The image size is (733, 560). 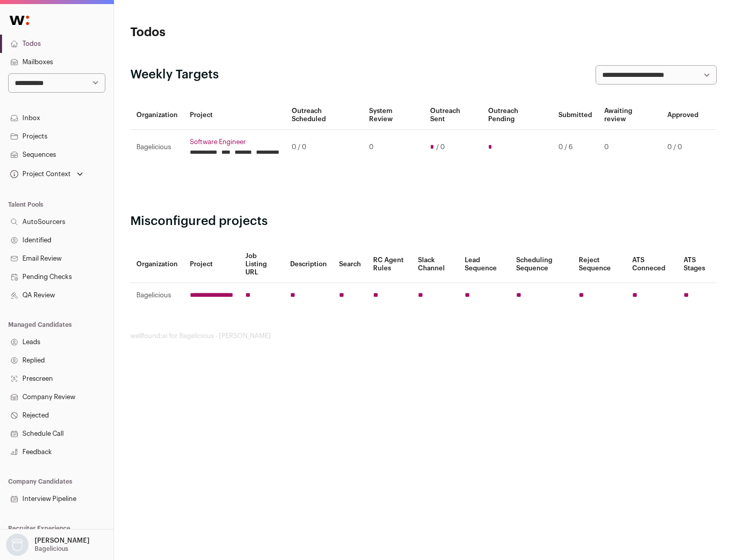 What do you see at coordinates (40, 174) in the screenshot?
I see `div: Project Context` at bounding box center [40, 174].